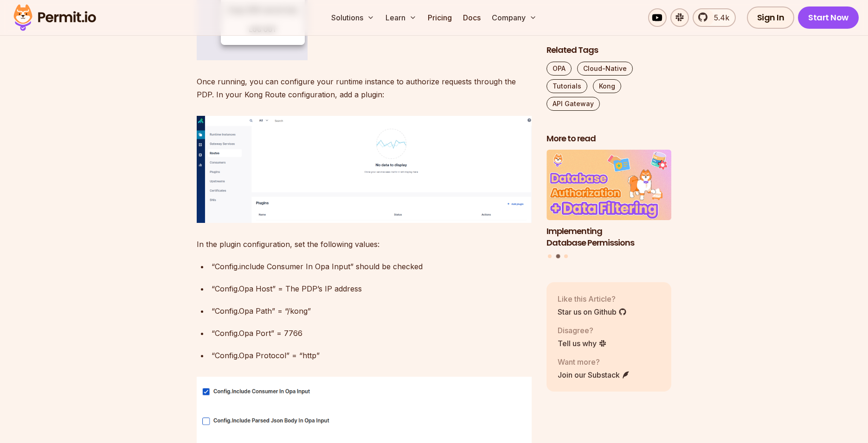  Describe the element at coordinates (372, 333) in the screenshot. I see `div: “Config.Opa Port” = 7766` at that location.